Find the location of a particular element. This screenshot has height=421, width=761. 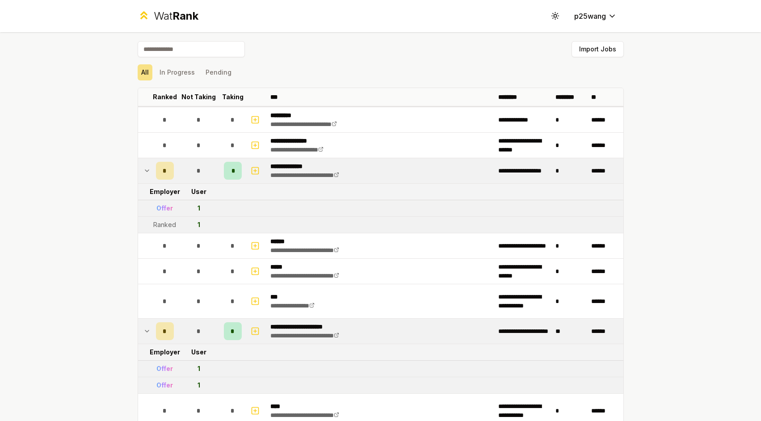

span: p25wang is located at coordinates (590, 16).